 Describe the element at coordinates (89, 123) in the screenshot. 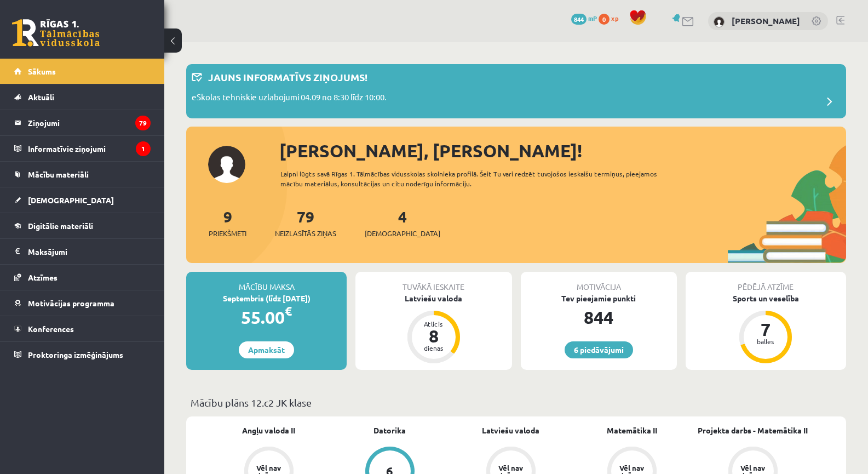

I see `legend: Ziņojumi` at that location.